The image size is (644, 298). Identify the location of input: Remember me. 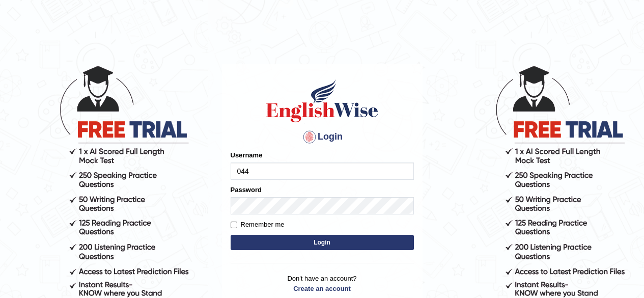
(234, 224).